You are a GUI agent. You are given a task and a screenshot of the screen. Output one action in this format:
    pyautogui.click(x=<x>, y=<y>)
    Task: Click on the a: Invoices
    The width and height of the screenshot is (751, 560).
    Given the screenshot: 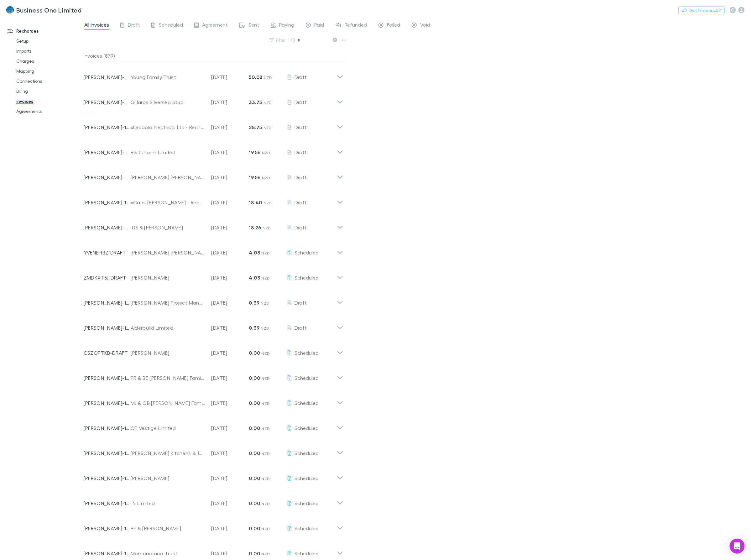 What is the action you would take?
    pyautogui.click(x=49, y=102)
    